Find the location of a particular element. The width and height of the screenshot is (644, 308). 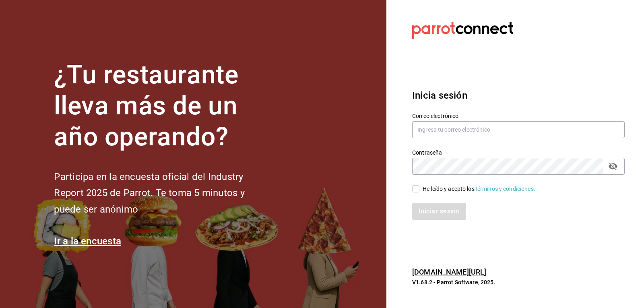

label: Contraseña is located at coordinates (518, 152).